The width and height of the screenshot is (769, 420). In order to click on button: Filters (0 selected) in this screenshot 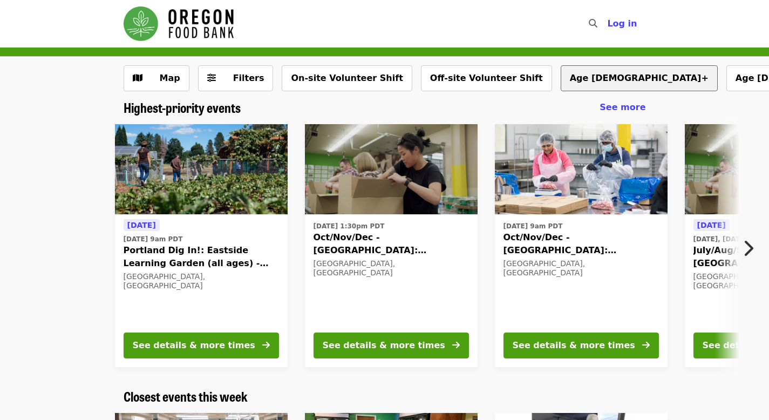, I will do `click(236, 78)`.